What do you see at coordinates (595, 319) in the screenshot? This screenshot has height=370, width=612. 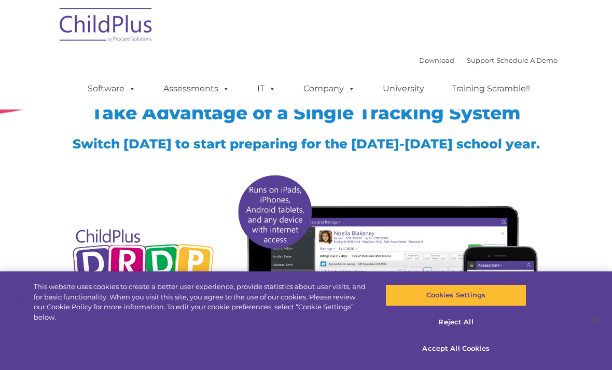 I see `button: Close` at bounding box center [595, 319].